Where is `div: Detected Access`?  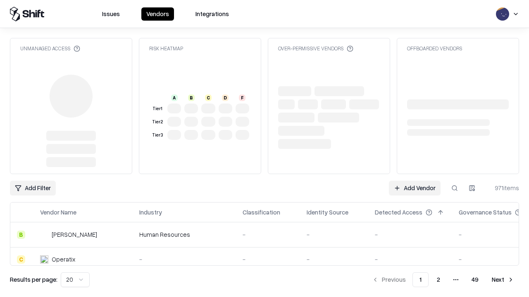
div: Detected Access is located at coordinates (398, 212).